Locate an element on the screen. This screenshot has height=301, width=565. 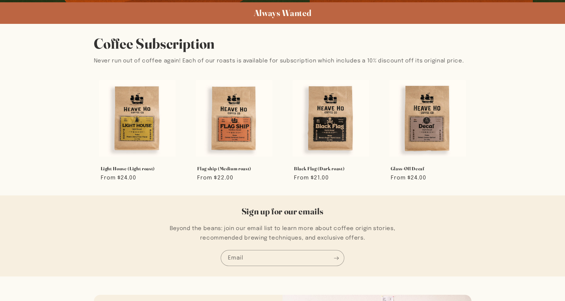
ul: Slider is located at coordinates (283, 133).